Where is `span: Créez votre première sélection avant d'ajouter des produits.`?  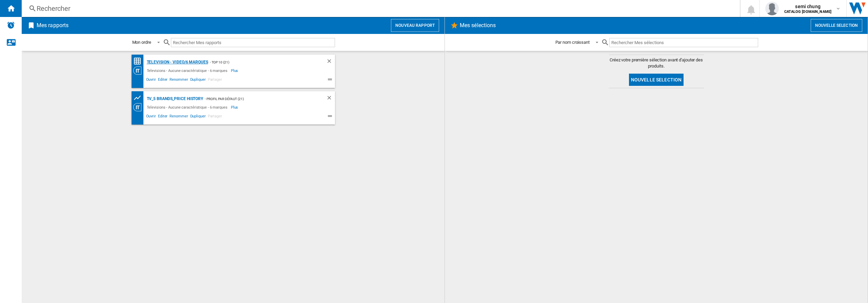
span: Créez votre première sélection avant d'ajouter des produits. is located at coordinates (657, 63).